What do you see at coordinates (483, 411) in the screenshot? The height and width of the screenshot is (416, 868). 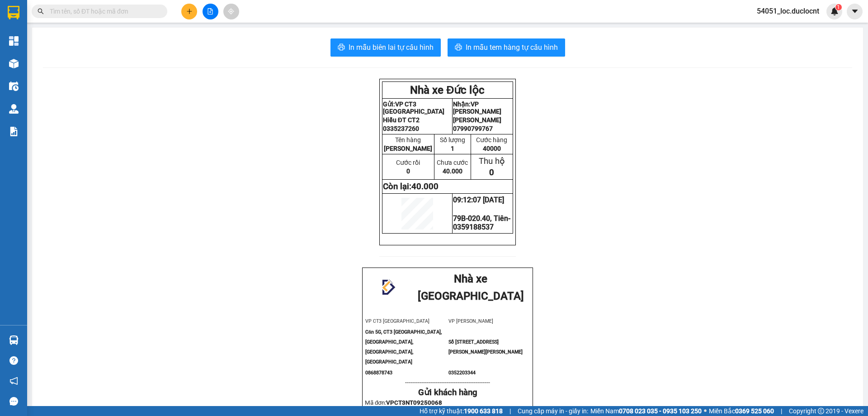 I see `strong: 1900 633 818` at bounding box center [483, 411].